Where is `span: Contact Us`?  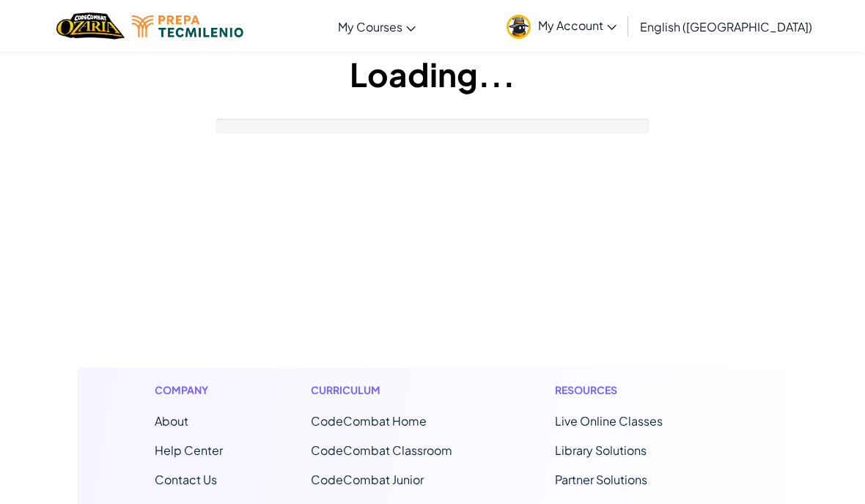
span: Contact Us is located at coordinates (185, 479).